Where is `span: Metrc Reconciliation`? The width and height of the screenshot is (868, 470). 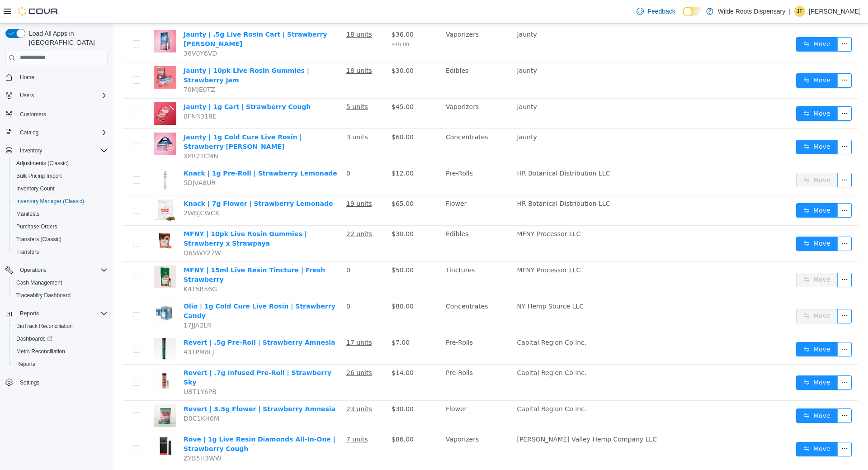 span: Metrc Reconciliation is located at coordinates (60, 352).